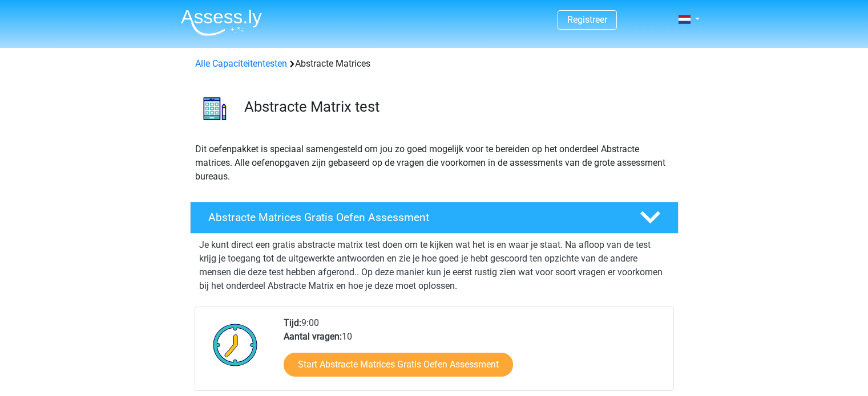 Image resolution: width=868 pixels, height=396 pixels. I want to click on div: 9:00 10, so click(474, 353).